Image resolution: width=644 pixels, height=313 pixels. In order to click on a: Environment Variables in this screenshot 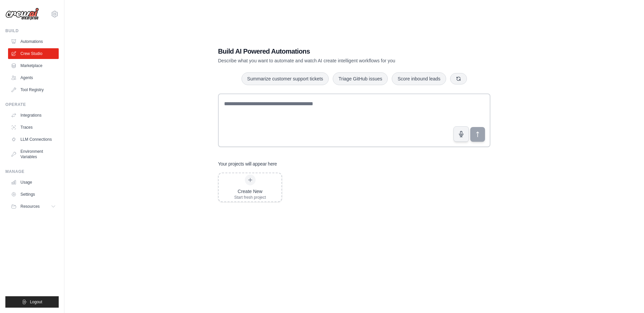, I will do `click(33, 154)`.